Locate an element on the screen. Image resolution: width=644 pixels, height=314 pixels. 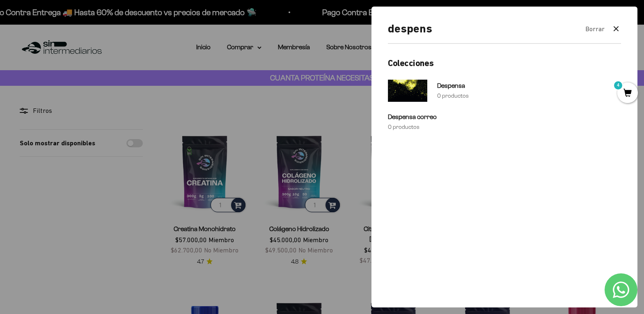
a: 4.84.8 de 5.0 estrellas is located at coordinates (298, 262).